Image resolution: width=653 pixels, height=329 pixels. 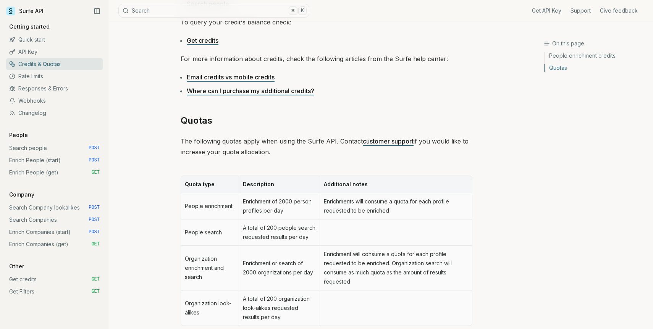 What do you see at coordinates (18, 135) in the screenshot?
I see `p: People` at bounding box center [18, 135].